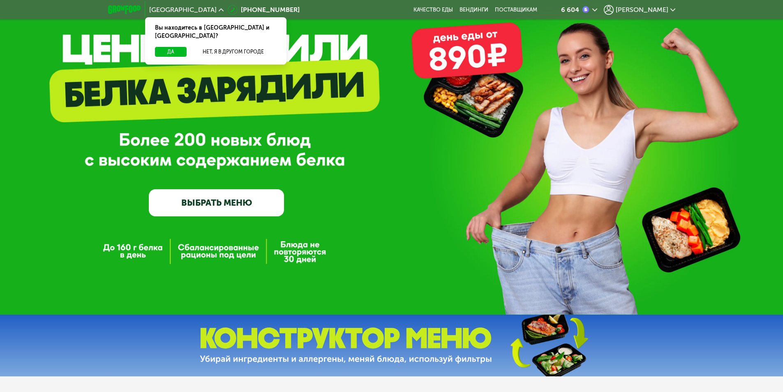  I want to click on a: ВЫБРАТЬ МЕНЮ, so click(216, 203).